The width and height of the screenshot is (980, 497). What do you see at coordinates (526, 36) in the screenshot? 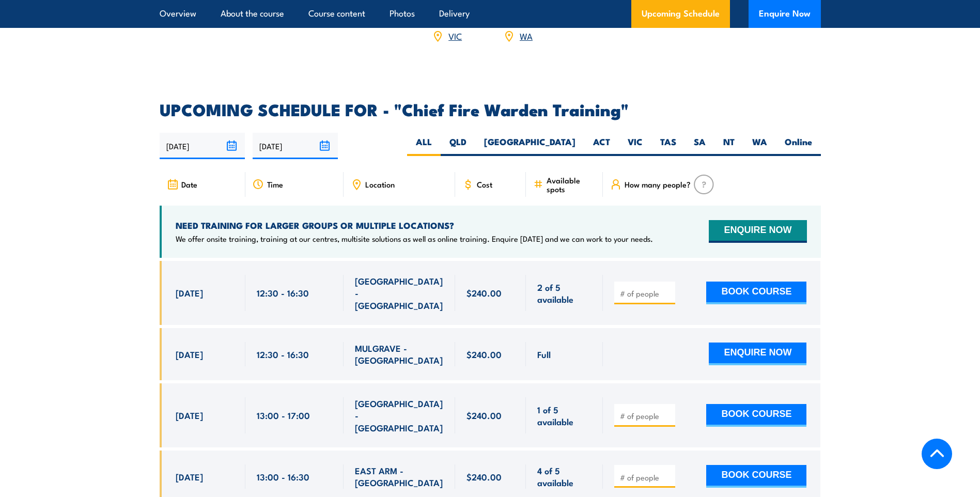
I see `a: WA` at bounding box center [526, 36].